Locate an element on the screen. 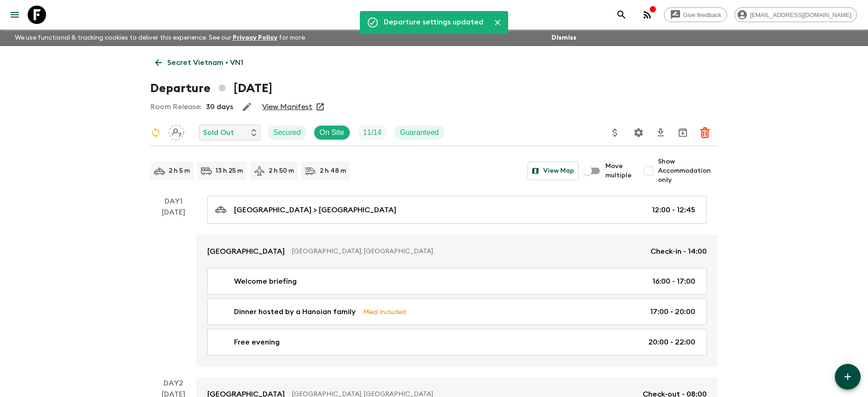  a: Free evening20:00 - 22:00 is located at coordinates (457, 342).